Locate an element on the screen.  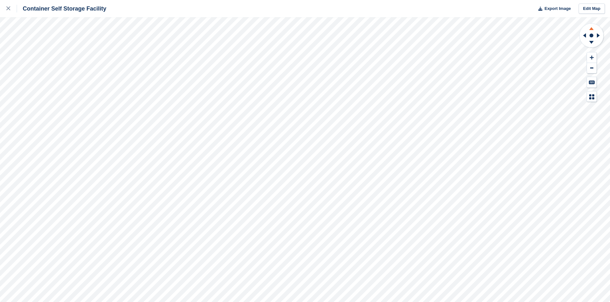
button: Zoom Out is located at coordinates (591, 68).